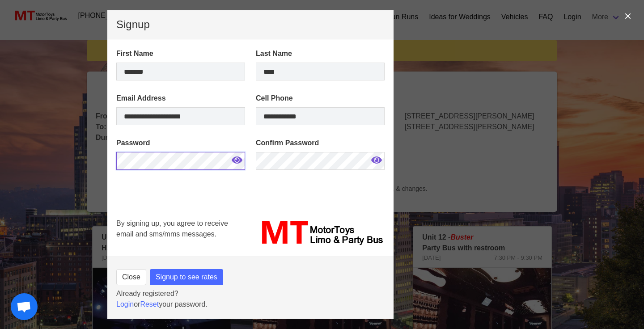  What do you see at coordinates (186, 277) in the screenshot?
I see `button: Signup to see rates` at bounding box center [186, 277].